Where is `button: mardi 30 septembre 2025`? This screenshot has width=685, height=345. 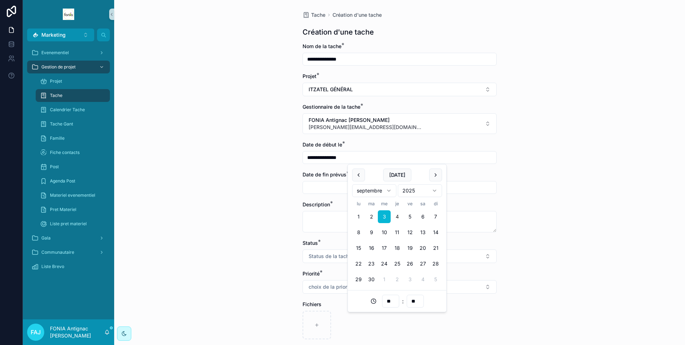
button: mardi 30 septembre 2025 is located at coordinates (371, 280).